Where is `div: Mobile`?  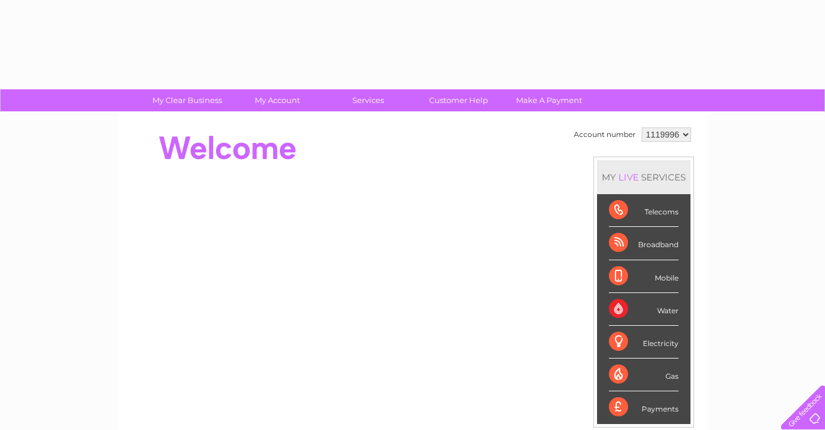
div: Mobile is located at coordinates (643, 276).